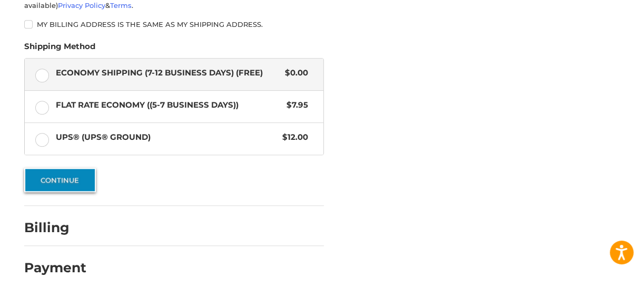 This screenshot has width=644, height=296. Describe the element at coordinates (60, 49) in the screenshot. I see `legend: Shipping Method` at that location.